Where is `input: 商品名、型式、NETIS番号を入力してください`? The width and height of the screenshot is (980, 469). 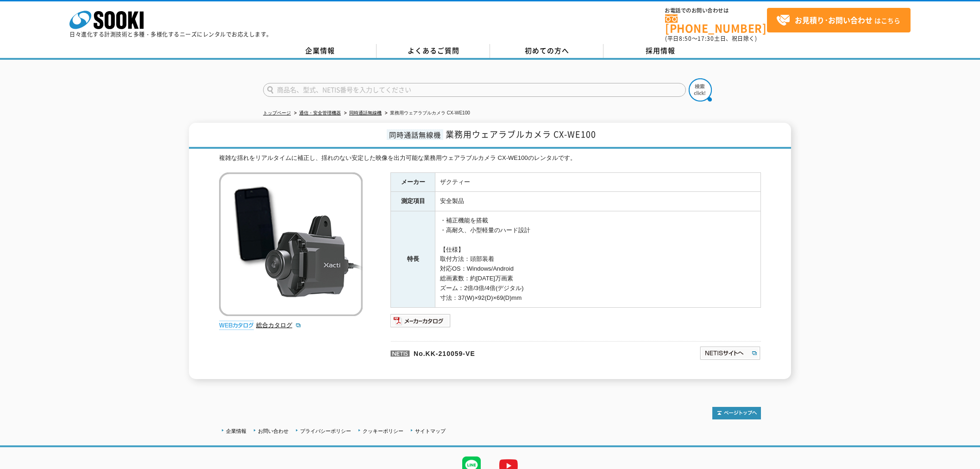
input: 商品名、型式、NETIS番号を入力してください is located at coordinates (474, 90).